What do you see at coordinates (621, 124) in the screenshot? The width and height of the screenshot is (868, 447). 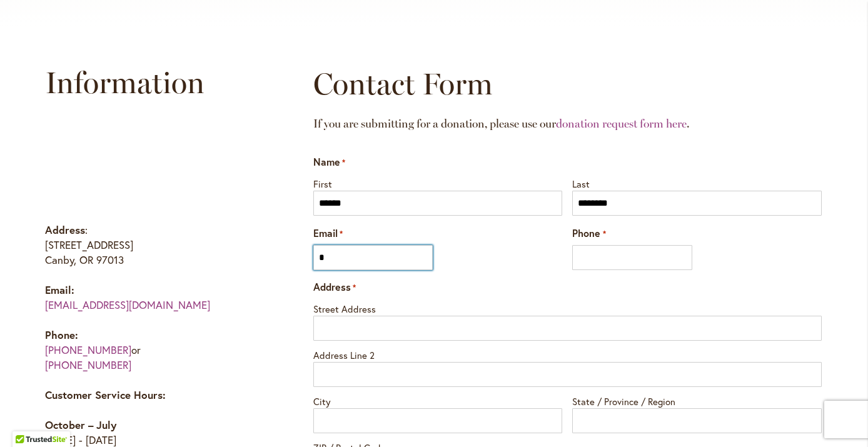 I see `a: donation request form here` at bounding box center [621, 124].